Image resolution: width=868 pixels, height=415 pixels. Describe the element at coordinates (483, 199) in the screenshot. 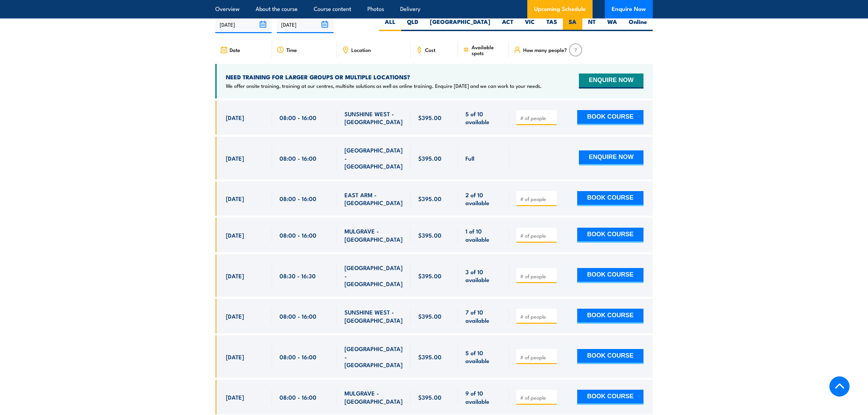

I see `span: 2 of 10 available` at that location.